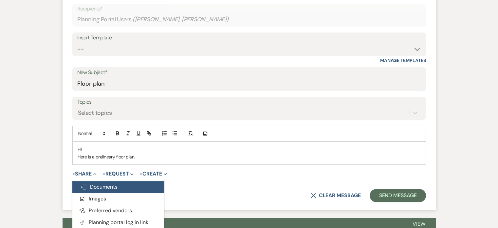 Image resolution: width=498 pixels, height=228 pixels. What do you see at coordinates (249, 9) in the screenshot?
I see `p: Recipients*` at bounding box center [249, 9].